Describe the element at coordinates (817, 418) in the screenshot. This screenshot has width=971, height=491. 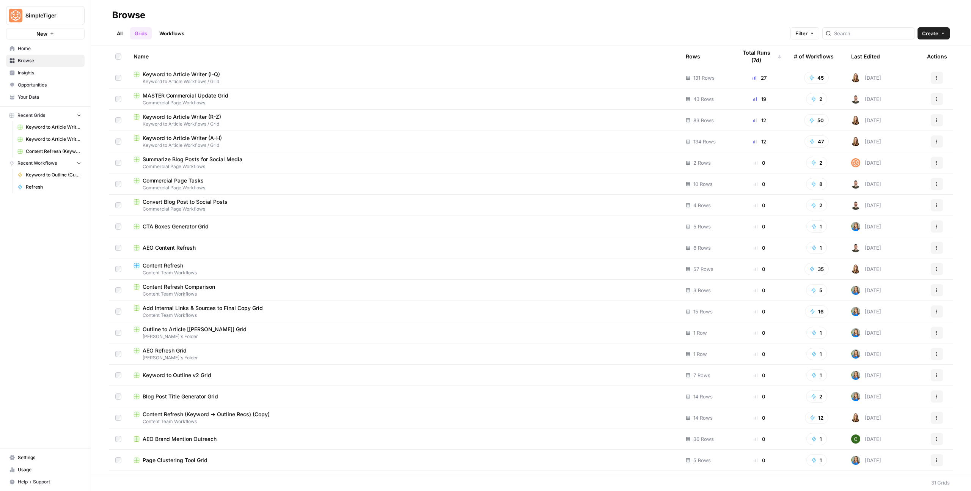
I see `button: 12` at that location.